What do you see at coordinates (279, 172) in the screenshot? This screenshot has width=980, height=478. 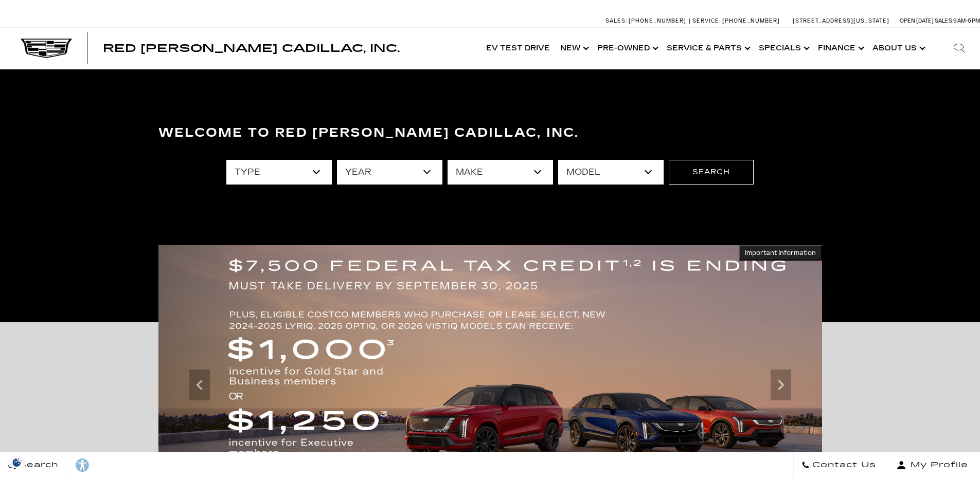 I see `select: Filter by type` at bounding box center [279, 172].